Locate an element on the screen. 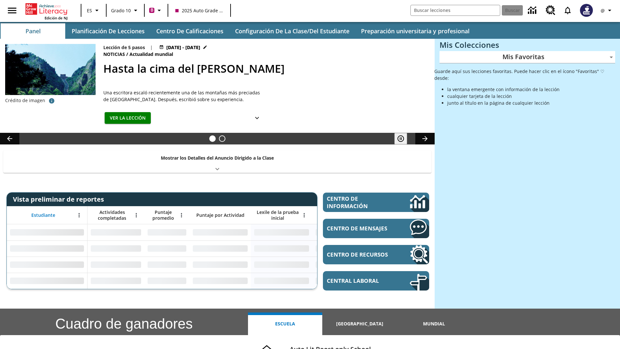 The image size is (620, 349). p: Lección de 5 pasos is located at coordinates (124, 47).